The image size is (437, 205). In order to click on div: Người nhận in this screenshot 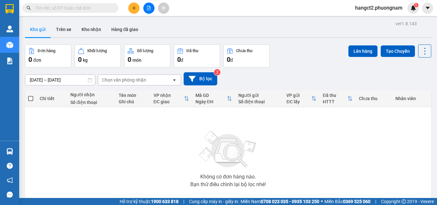, I will do `click(91, 95)`.